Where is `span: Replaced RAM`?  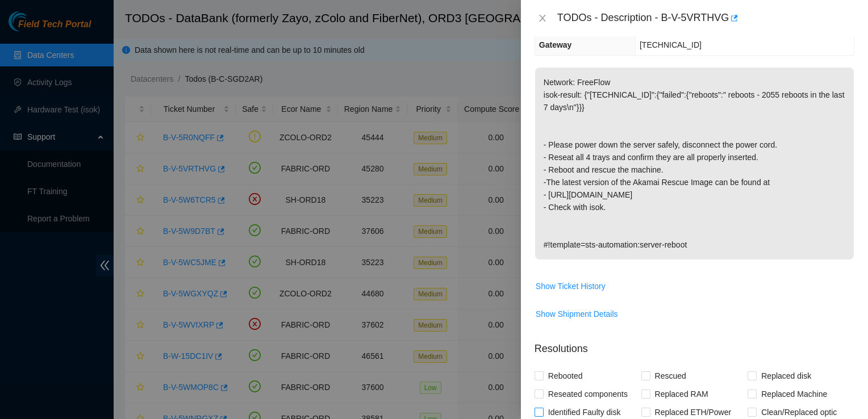
span: Replaced RAM is located at coordinates (682, 394).